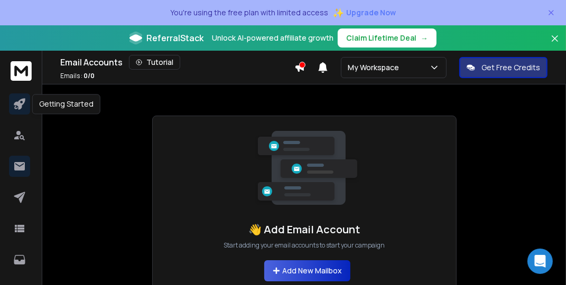 The width and height of the screenshot is (566, 285). Describe the element at coordinates (273, 38) in the screenshot. I see `p: Unlock AI-powered affiliate growth` at that location.